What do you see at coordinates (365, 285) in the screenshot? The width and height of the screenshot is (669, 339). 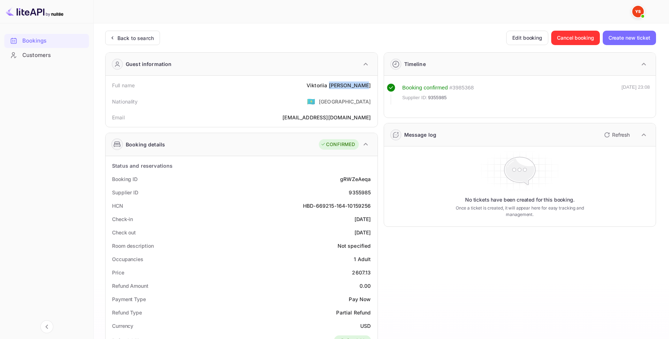 I see `div: 0.00` at bounding box center [365, 285].